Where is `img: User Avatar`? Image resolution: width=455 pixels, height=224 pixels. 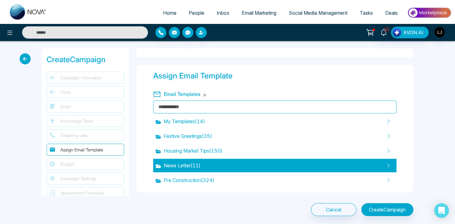
img: User Avatar is located at coordinates (439, 32).